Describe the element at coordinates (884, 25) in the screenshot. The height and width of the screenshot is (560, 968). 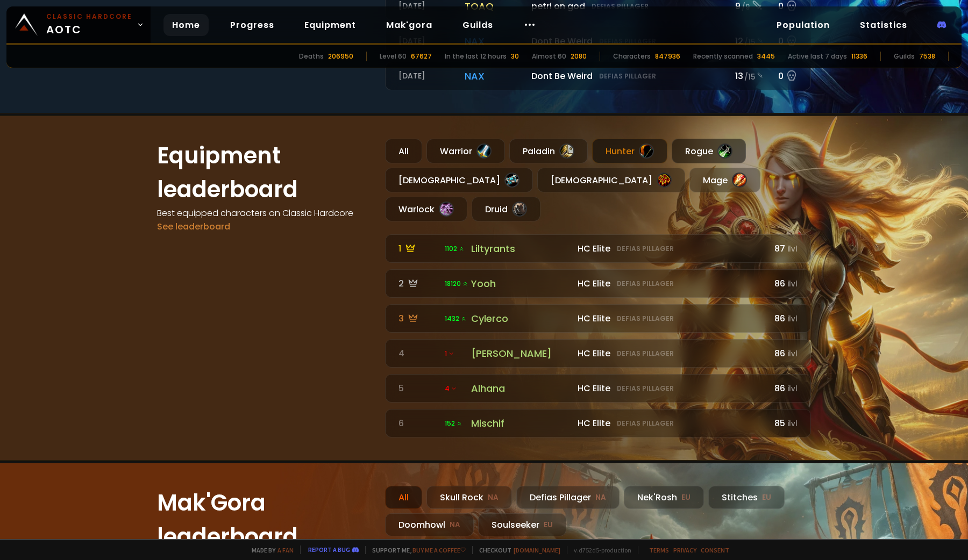
I see `a: Statistics` at that location.